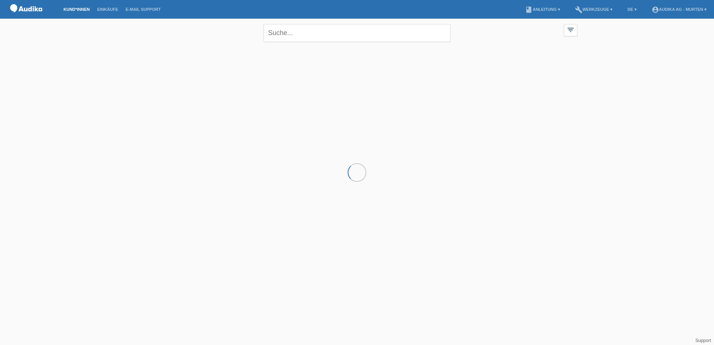  What do you see at coordinates (631, 9) in the screenshot?
I see `a: DE ▾` at bounding box center [631, 9].